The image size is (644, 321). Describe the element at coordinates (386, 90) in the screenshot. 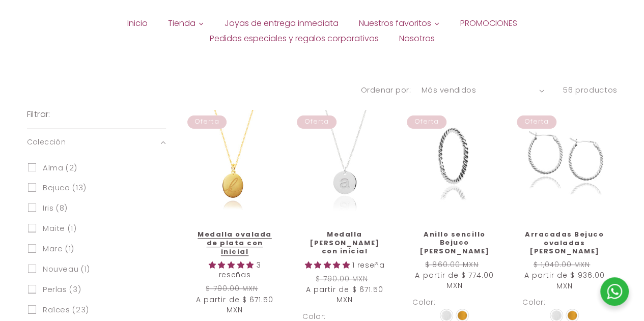

I see `label: Ordenar por:` at that location.